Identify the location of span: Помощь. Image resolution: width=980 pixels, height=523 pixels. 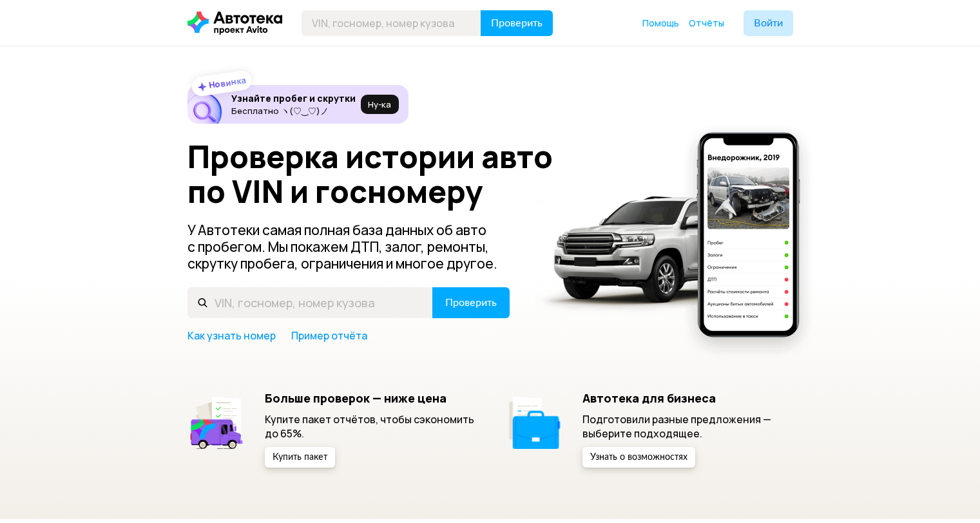
(660, 23).